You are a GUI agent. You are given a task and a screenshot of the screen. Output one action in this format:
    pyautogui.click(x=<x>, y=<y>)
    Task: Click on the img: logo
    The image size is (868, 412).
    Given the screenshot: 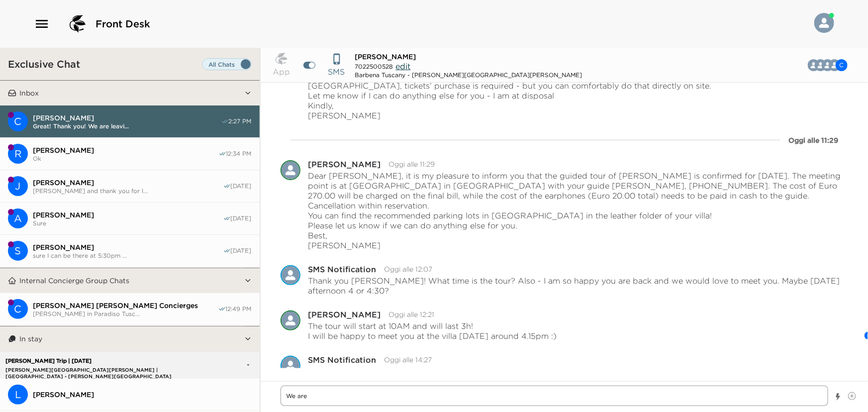 What is the action you would take?
    pyautogui.click(x=77, y=24)
    